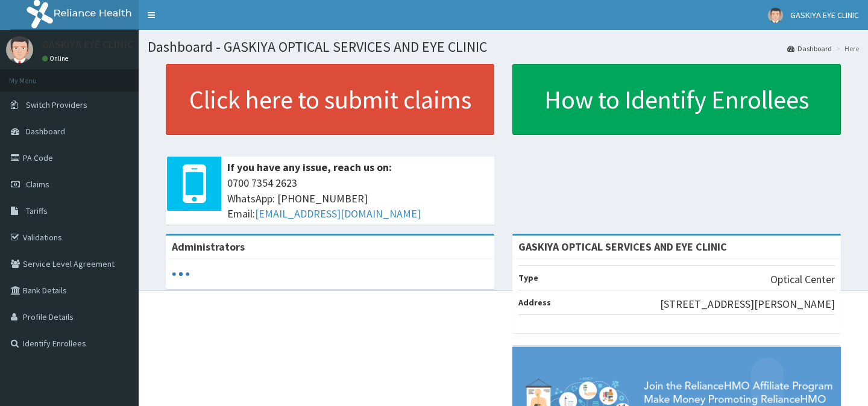 Image resolution: width=868 pixels, height=406 pixels. Describe the element at coordinates (503, 47) in the screenshot. I see `h1: Dashboard - GASKIYA OPTICAL SERVICES AND EYE CLINIC` at that location.